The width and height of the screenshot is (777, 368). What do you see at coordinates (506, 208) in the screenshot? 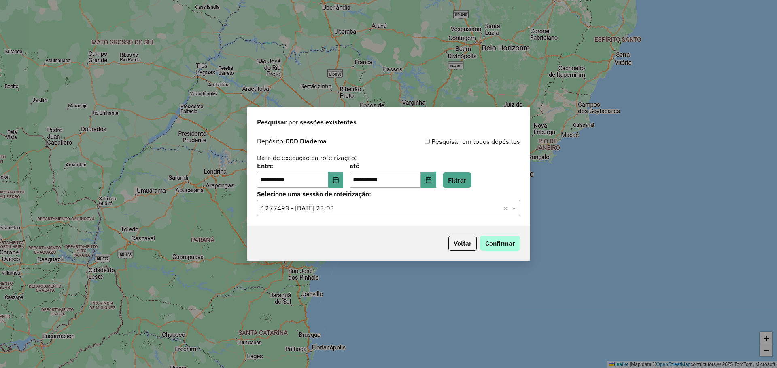
I see `span: Clear all` at bounding box center [506, 208].